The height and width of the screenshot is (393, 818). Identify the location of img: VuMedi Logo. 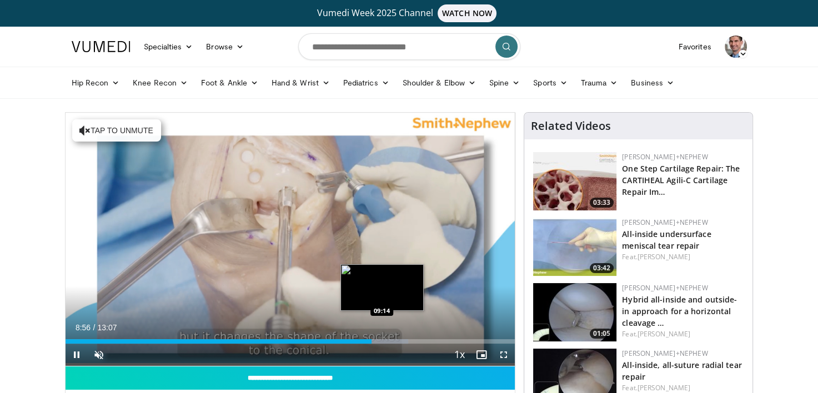
(101, 47).